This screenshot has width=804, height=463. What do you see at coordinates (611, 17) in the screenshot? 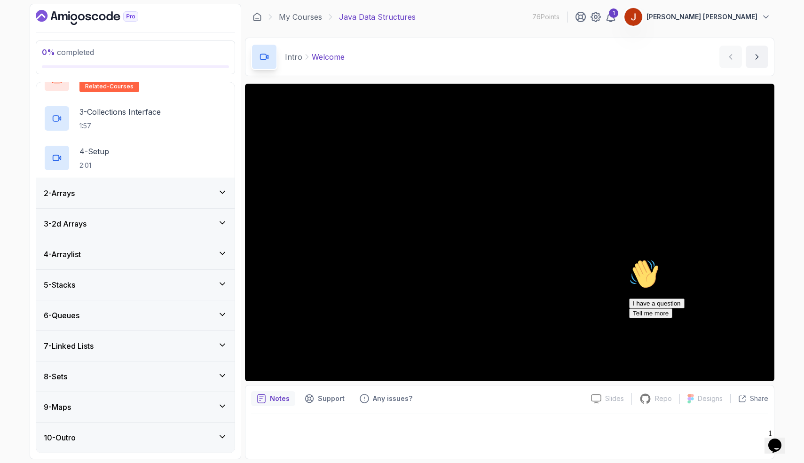
I see `a: 1` at bounding box center [611, 17].